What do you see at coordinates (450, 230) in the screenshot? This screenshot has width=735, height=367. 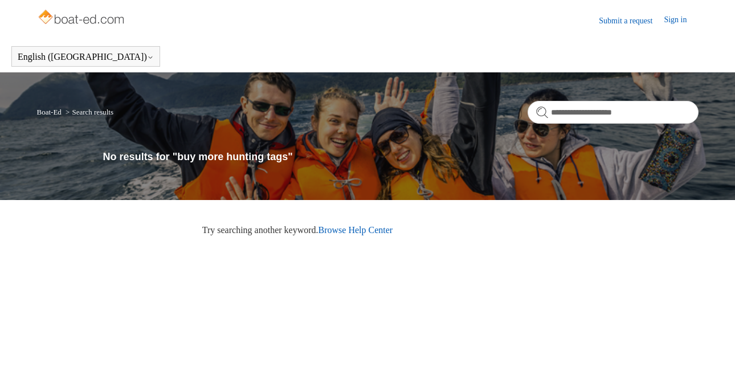 I see `p: Try searching another keyword.` at bounding box center [450, 230].